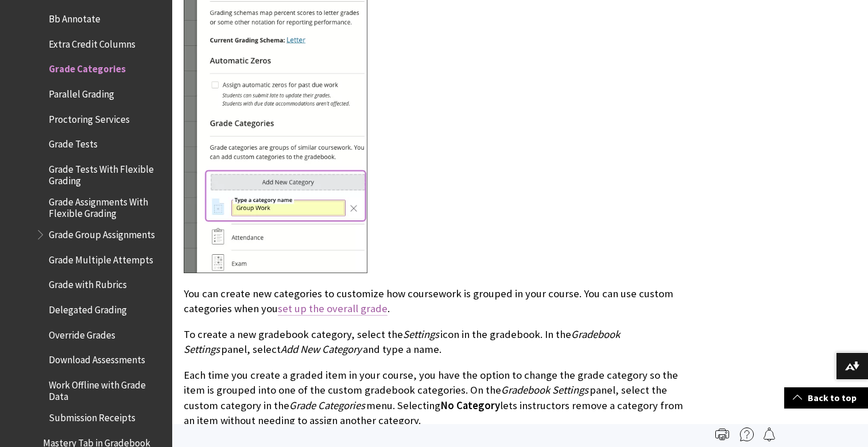 This screenshot has width=868, height=447. I want to click on span: No Category, so click(470, 406).